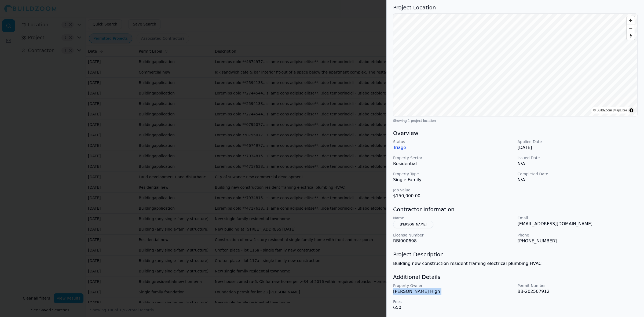 The image size is (644, 317). What do you see at coordinates (620, 110) in the screenshot?
I see `a: MapLibre` at bounding box center [620, 110].